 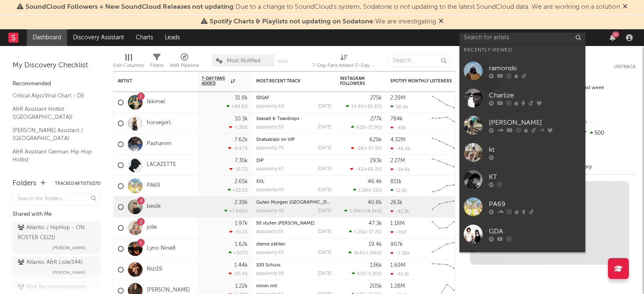 I want to click on span: 602, so click(x=360, y=127).